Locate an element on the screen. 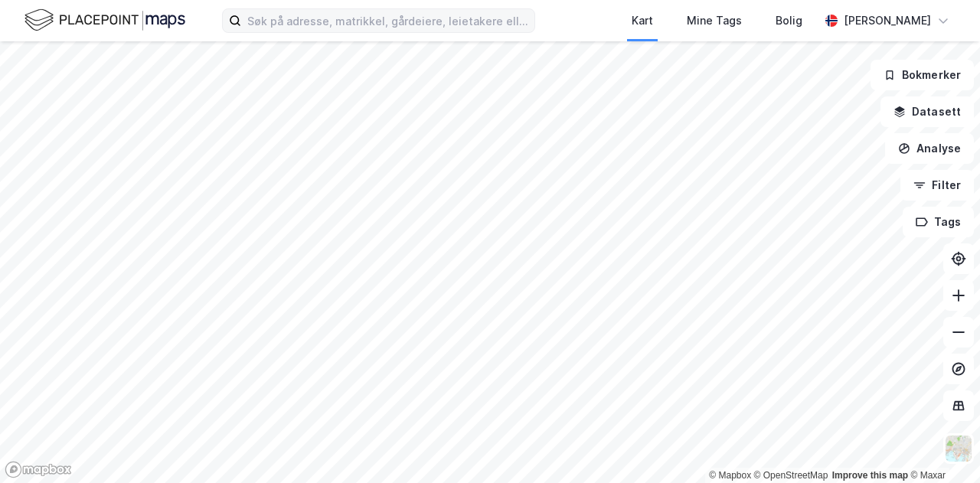 The width and height of the screenshot is (980, 483). img: logo.f888ab2527a4732fd821a326f86c7f29.svg is located at coordinates (105, 20).